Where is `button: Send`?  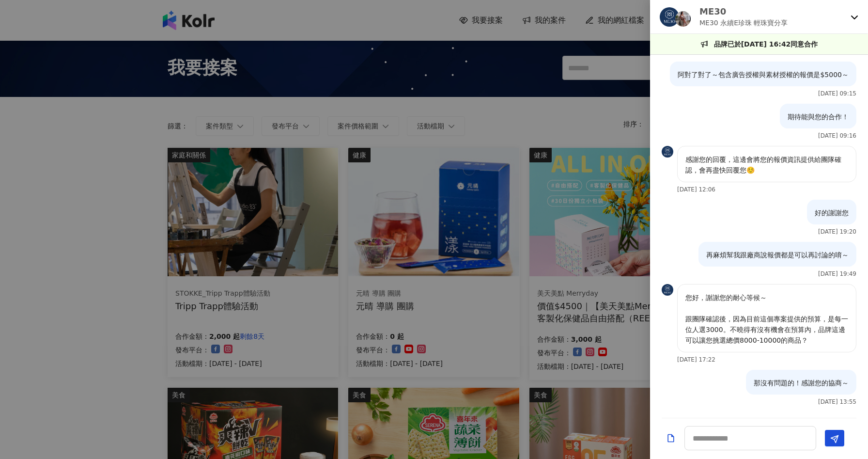 button: Send is located at coordinates (835, 438).